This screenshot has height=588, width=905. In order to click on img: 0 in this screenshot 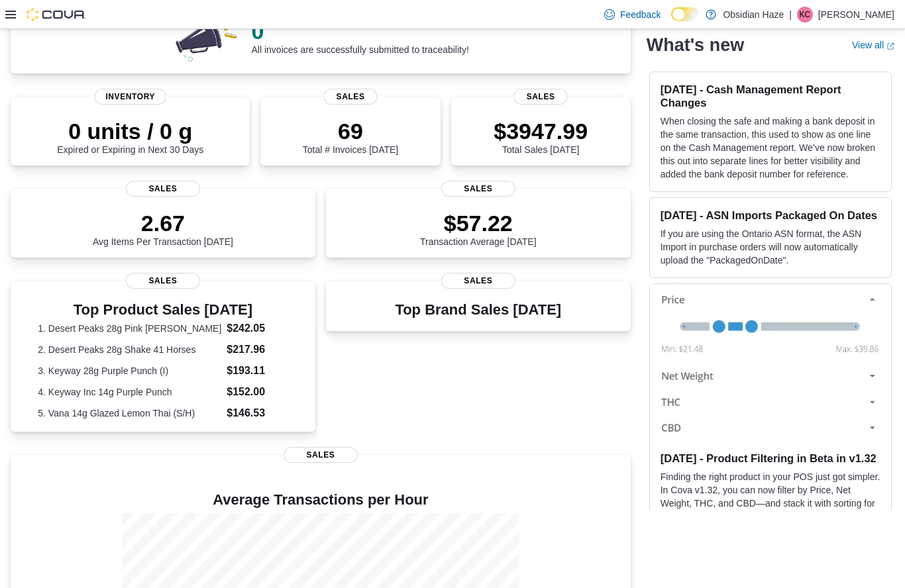, I will do `click(207, 36)`.